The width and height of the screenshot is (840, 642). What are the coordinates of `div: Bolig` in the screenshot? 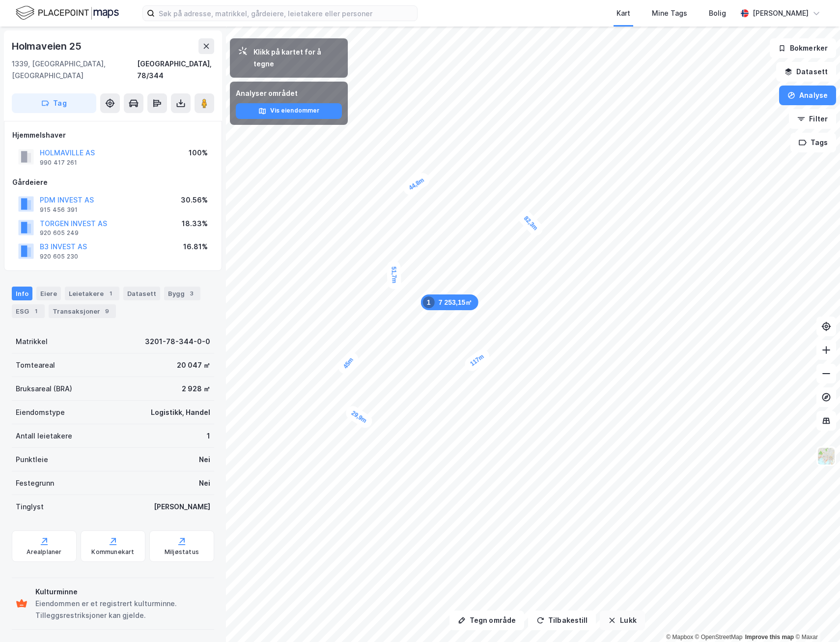 It's located at (717, 13).